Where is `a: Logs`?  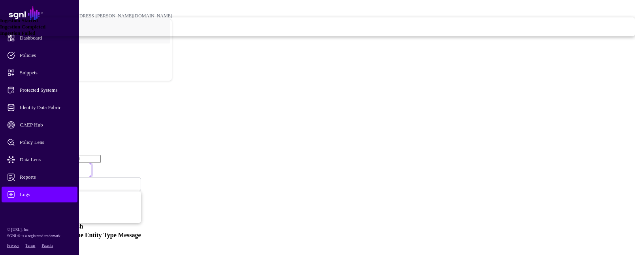 a: Logs is located at coordinates (40, 194).